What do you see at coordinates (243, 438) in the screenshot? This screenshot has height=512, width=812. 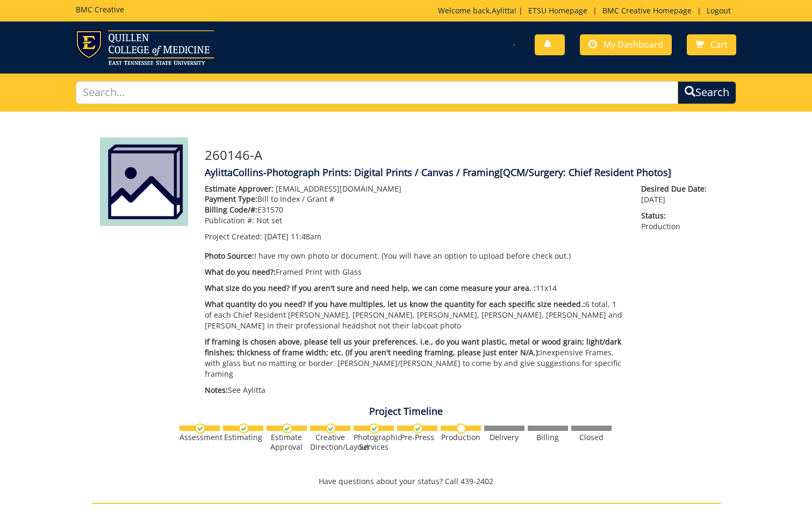 I see `div: Estimating` at bounding box center [243, 438].